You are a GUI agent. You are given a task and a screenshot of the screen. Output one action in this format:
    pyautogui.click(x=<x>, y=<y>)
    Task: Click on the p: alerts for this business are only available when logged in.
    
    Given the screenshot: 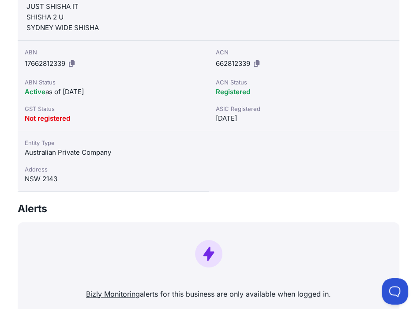 What is the action you would take?
    pyautogui.click(x=208, y=294)
    